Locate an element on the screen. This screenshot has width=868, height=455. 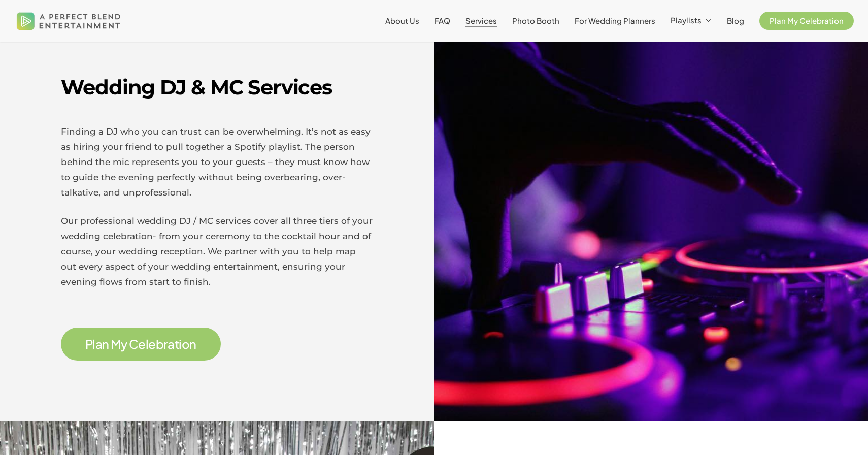
span: About Us is located at coordinates (402, 21).